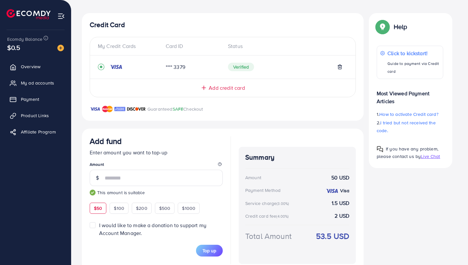 The image size is (468, 265). I want to click on strong: 1.5 USD, so click(340, 203).